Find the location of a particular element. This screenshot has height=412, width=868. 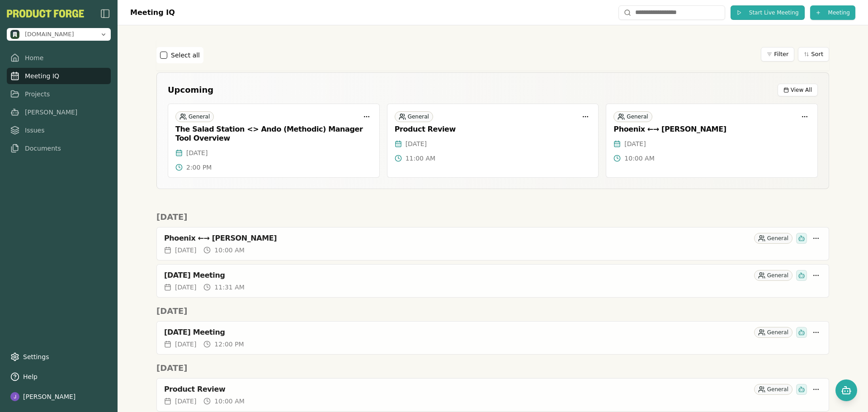

span: Meeting is located at coordinates (839, 13).